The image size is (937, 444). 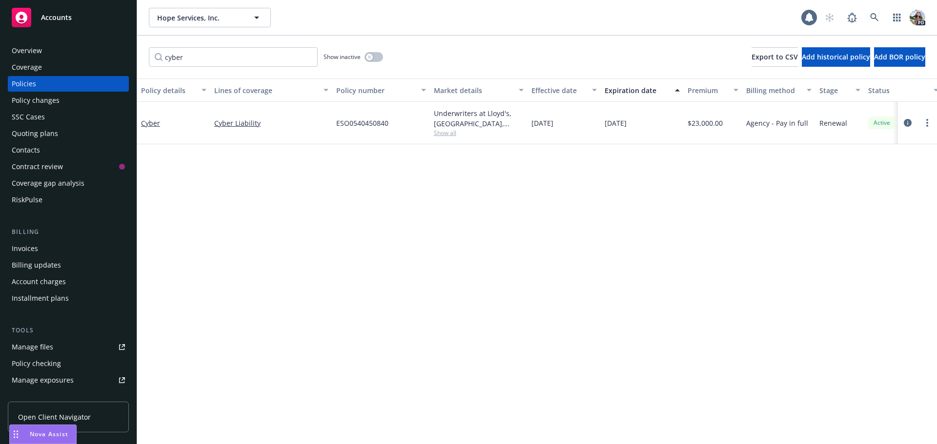 What do you see at coordinates (381, 90) in the screenshot?
I see `button: Policy number` at bounding box center [381, 90].